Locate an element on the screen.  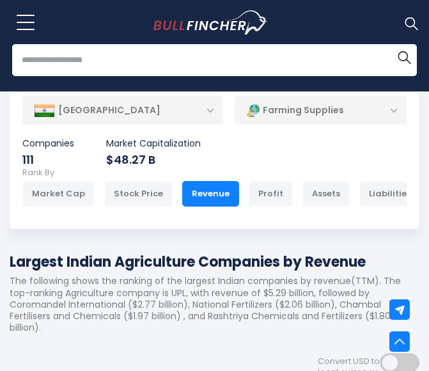
p: Companies is located at coordinates (48, 143).